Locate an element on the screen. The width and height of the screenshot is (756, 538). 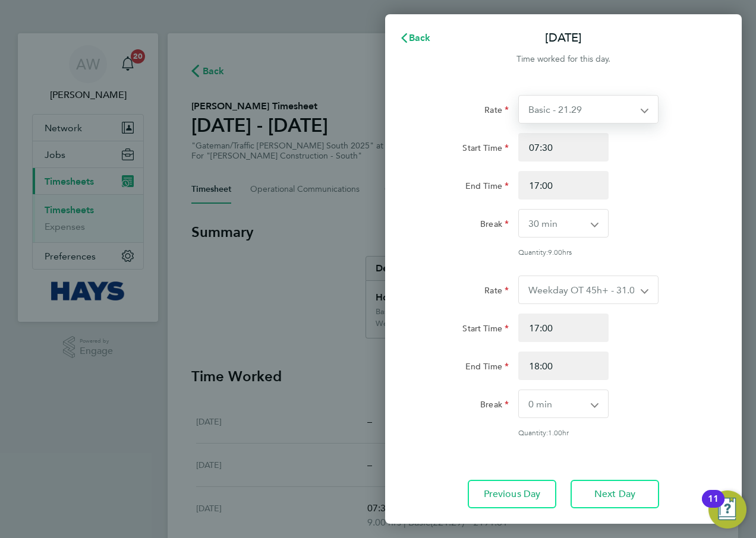
span: Previous Day is located at coordinates (512, 494).